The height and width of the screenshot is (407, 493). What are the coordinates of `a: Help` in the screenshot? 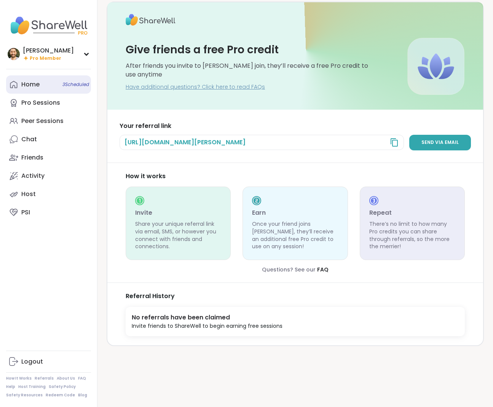 It's located at (11, 387).